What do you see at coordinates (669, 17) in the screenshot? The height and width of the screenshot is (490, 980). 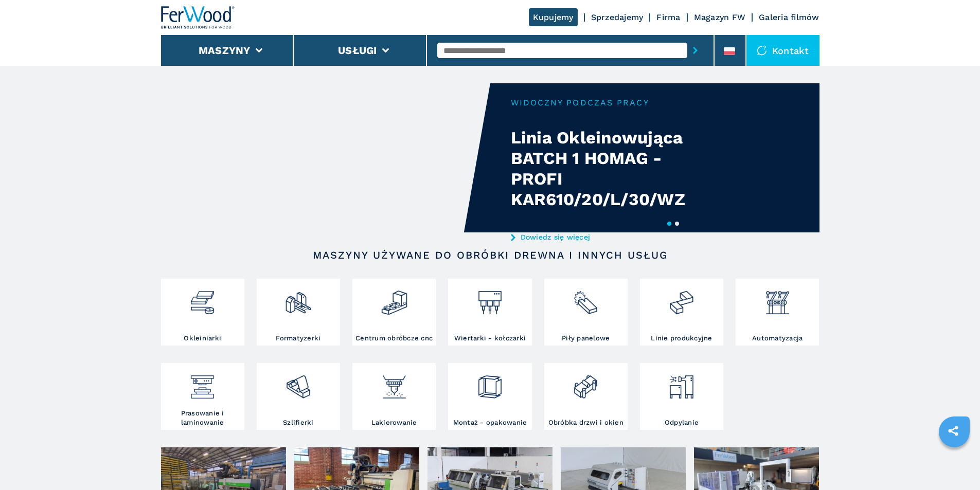 I see `a: Firma` at bounding box center [669, 17].